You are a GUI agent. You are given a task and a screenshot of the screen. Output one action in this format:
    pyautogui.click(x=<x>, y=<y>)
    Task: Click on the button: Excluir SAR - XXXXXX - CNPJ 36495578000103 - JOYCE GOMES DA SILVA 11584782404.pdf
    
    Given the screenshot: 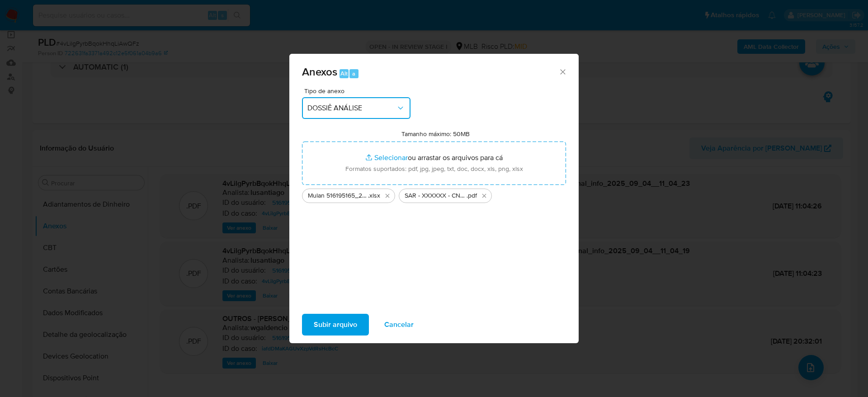 What is the action you would take?
    pyautogui.click(x=484, y=196)
    